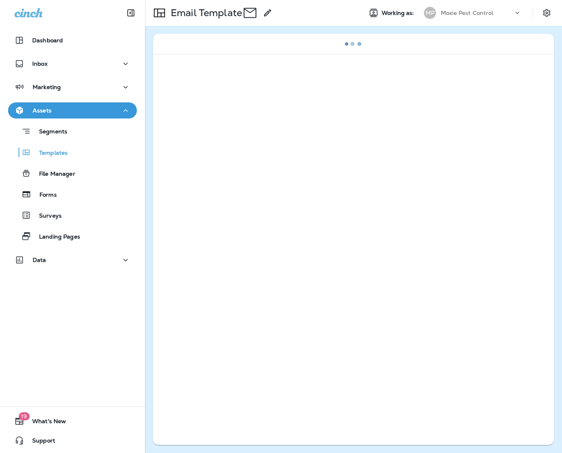 The height and width of the screenshot is (453, 562). Describe the element at coordinates (73, 236) in the screenshot. I see `button: Landing Pages` at that location.